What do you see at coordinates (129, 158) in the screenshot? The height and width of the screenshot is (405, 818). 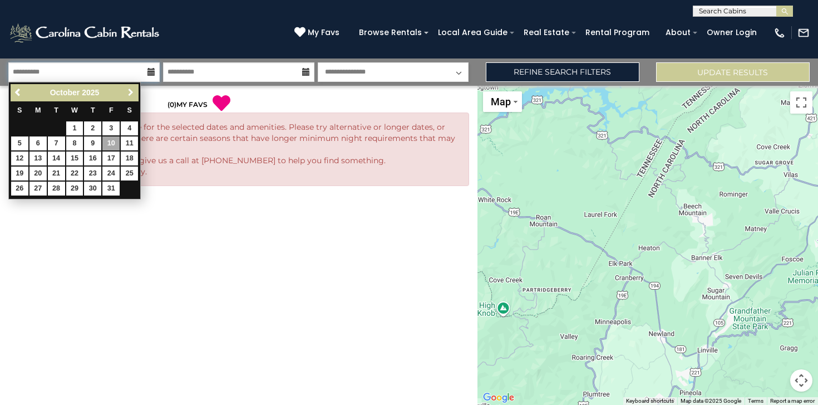 I see `a: 18` at bounding box center [129, 158].